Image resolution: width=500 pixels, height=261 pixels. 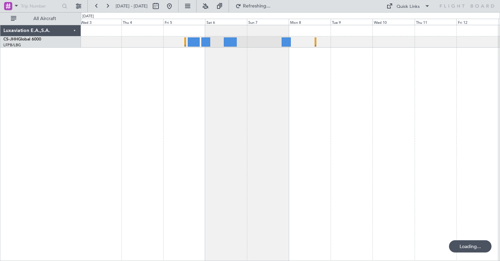 What do you see at coordinates (470, 246) in the screenshot?
I see `div: Loading...` at bounding box center [470, 246].